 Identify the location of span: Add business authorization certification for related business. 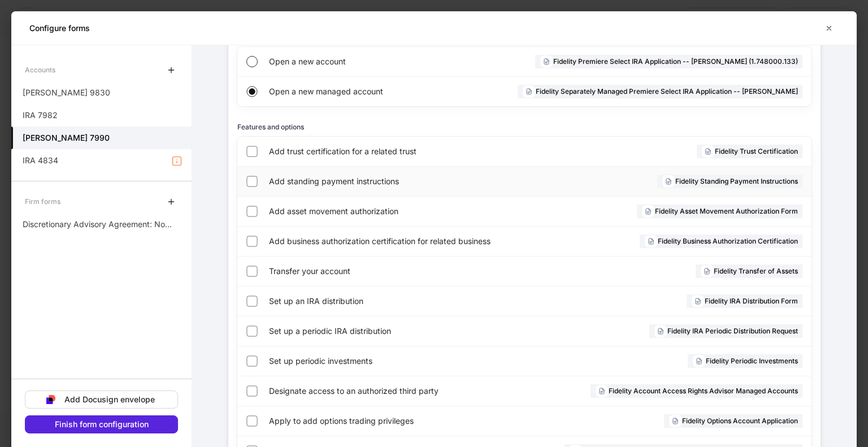
(412, 242).